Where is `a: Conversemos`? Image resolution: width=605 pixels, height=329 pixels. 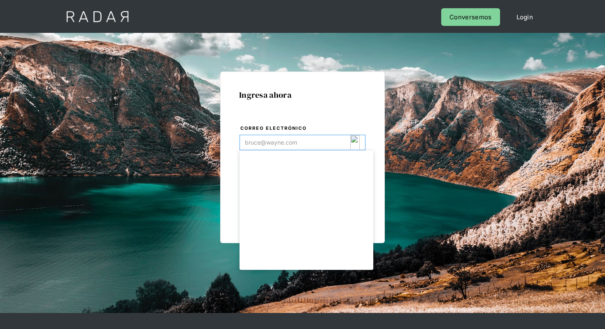
a: Conversemos is located at coordinates (470, 17).